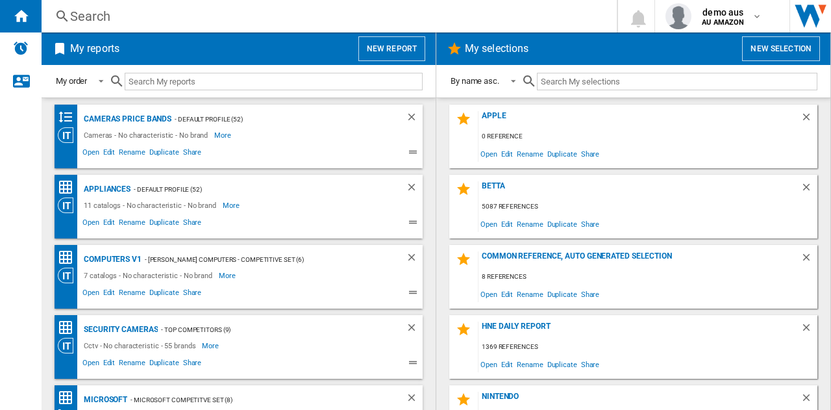 The image size is (831, 410). What do you see at coordinates (678, 16) in the screenshot?
I see `img: profile.jpg` at bounding box center [678, 16].